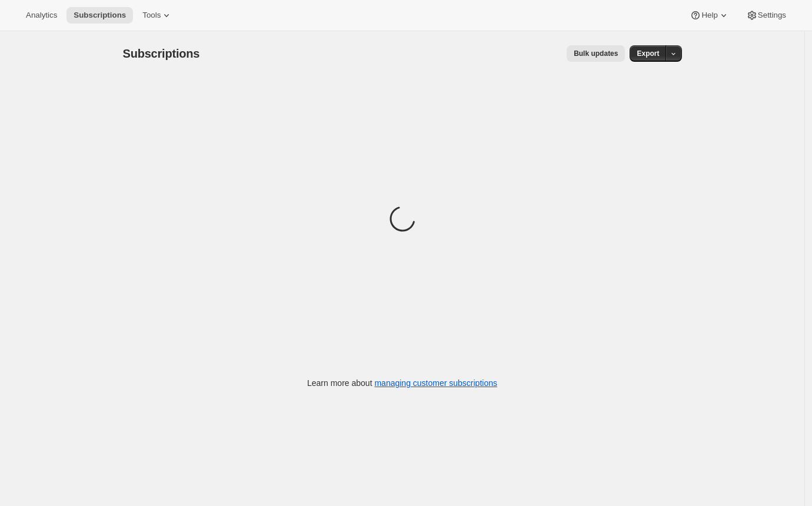  Describe the element at coordinates (709, 15) in the screenshot. I see `span: Help` at that location.